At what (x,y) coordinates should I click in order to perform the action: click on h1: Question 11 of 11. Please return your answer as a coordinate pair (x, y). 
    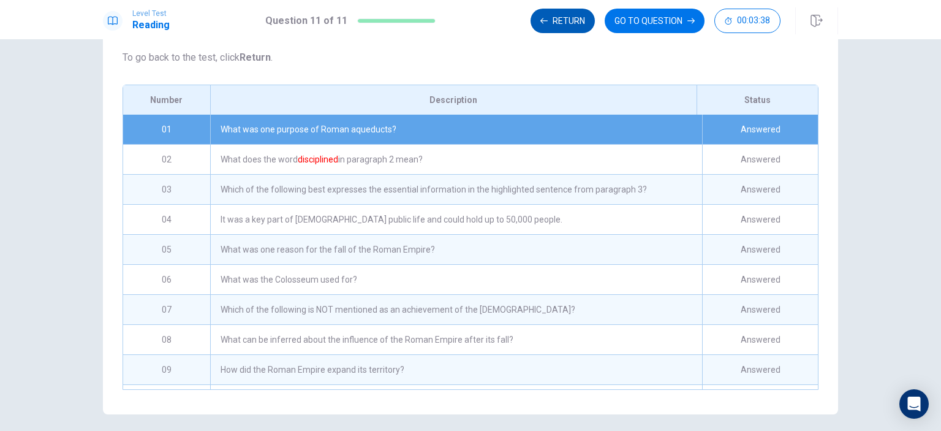
    Looking at the image, I should click on (306, 21).